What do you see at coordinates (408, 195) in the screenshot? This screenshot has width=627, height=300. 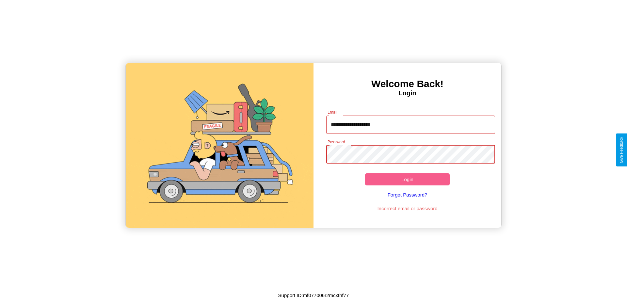 I see `a: Forgot Password?` at bounding box center [408, 195].